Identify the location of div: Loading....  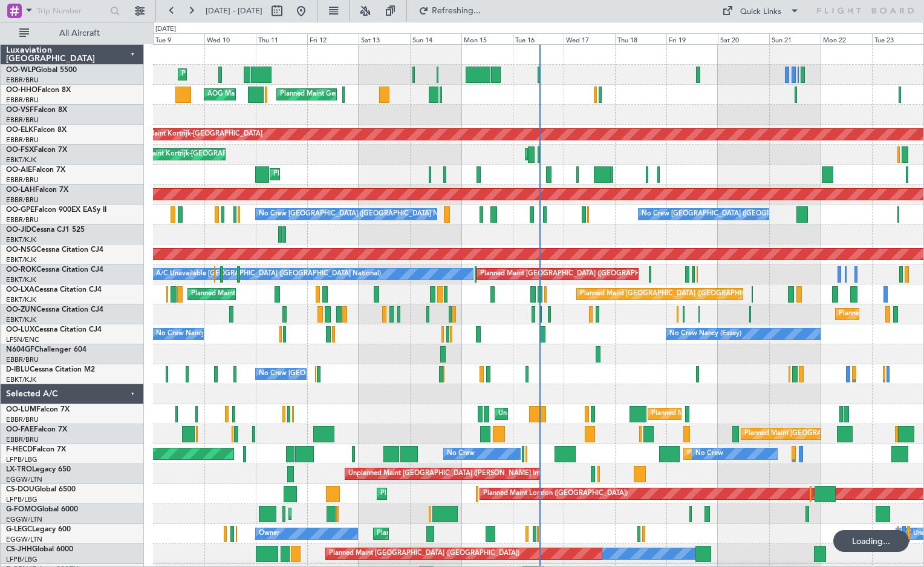
(871, 541).